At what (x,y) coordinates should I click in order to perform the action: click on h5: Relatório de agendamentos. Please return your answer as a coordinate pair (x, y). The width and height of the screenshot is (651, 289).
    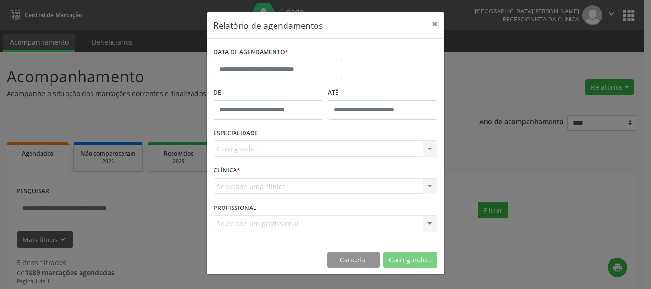
    Looking at the image, I should click on (268, 25).